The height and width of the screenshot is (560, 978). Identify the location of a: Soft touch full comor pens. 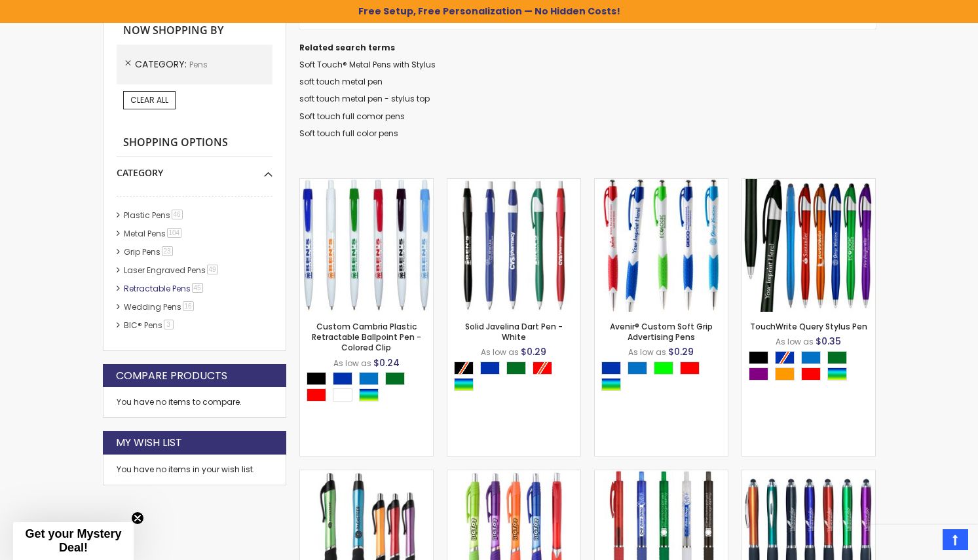
(352, 116).